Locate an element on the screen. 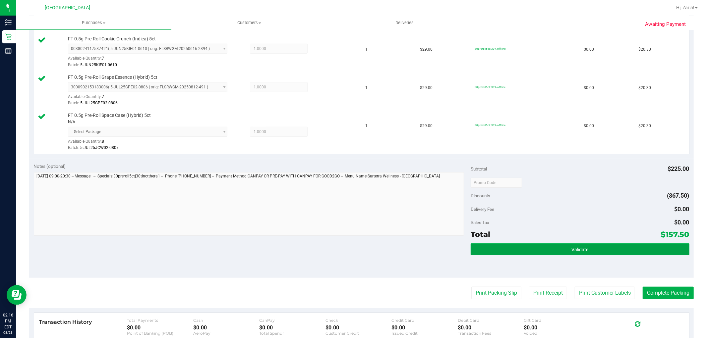  span: ($67.50) is located at coordinates (678, 195).